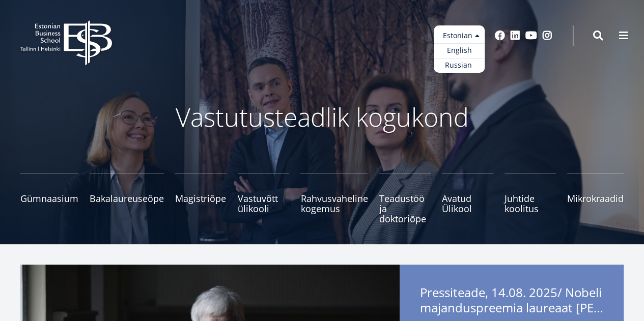 The image size is (644, 321). Describe the element at coordinates (334, 204) in the screenshot. I see `span: Rahvusvaheline kogemus` at that location.